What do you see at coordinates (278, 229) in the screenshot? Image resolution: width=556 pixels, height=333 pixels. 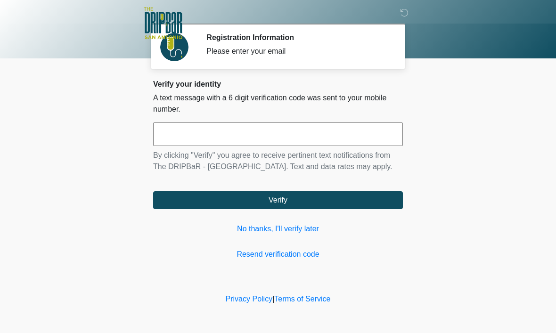 I see `a: No thanks, I'll verify later` at bounding box center [278, 229].